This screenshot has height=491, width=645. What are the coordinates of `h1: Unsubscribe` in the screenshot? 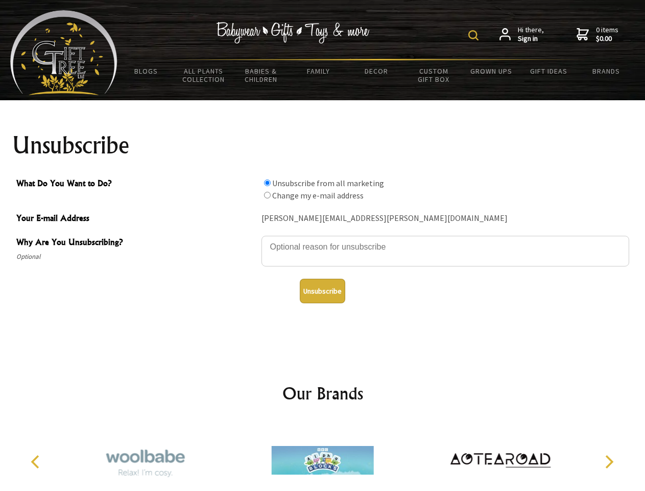 It's located at (323, 145).